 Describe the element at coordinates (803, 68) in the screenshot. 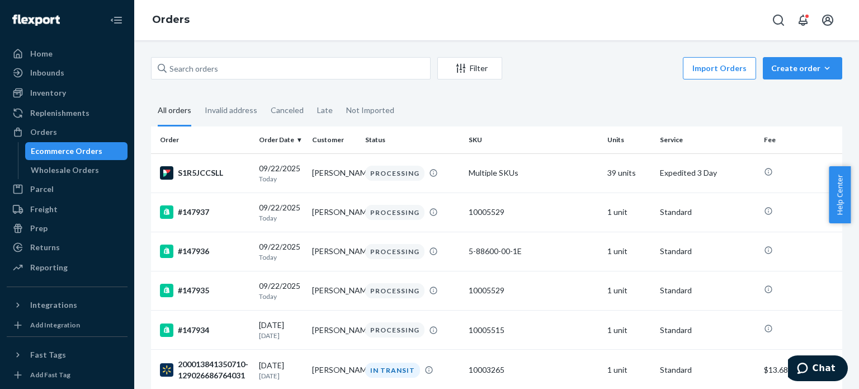

I see `button: Create order` at that location.